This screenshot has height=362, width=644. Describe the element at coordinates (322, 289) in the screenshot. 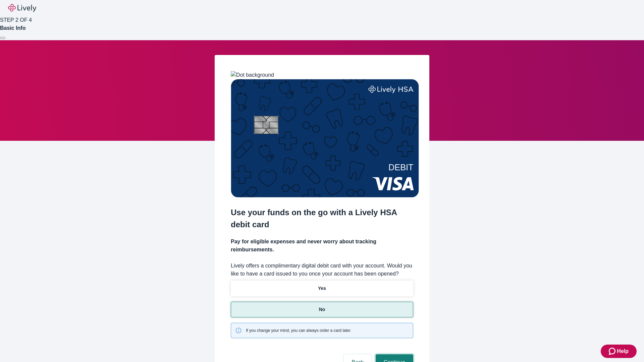

I see `p: Yes` at that location.